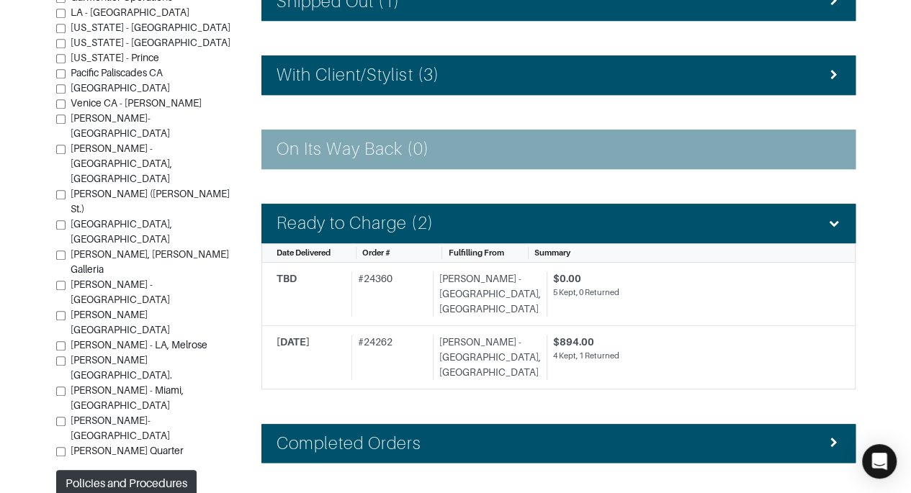 The height and width of the screenshot is (493, 911). Describe the element at coordinates (60, 73) in the screenshot. I see `input: Pacific Paliscades CA` at that location.